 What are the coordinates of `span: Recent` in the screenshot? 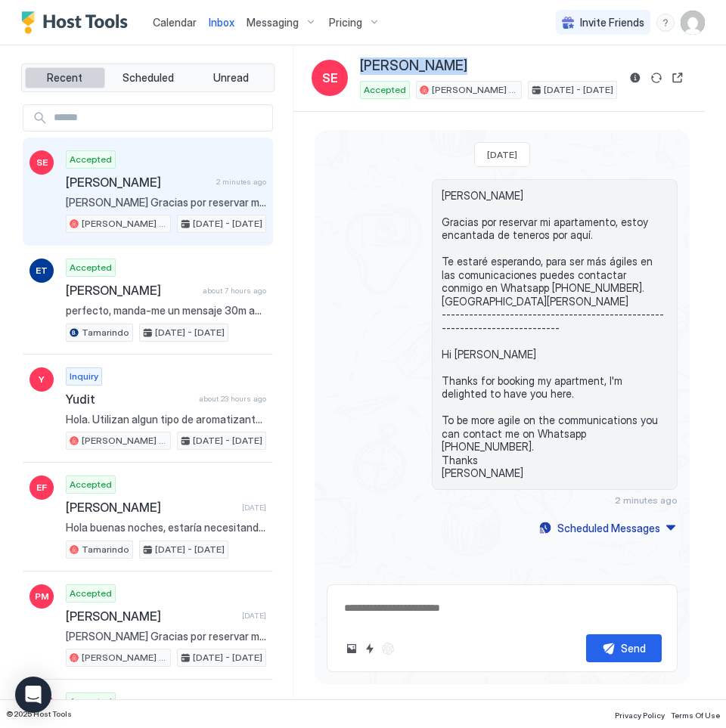 It's located at (64, 78).